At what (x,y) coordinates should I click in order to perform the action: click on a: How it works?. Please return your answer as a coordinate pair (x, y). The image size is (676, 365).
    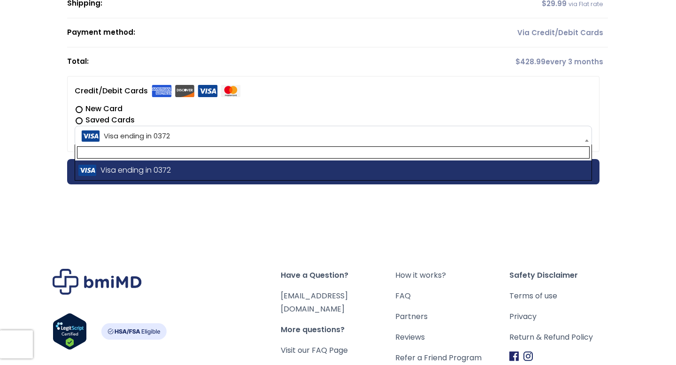
    Looking at the image, I should click on (452, 276).